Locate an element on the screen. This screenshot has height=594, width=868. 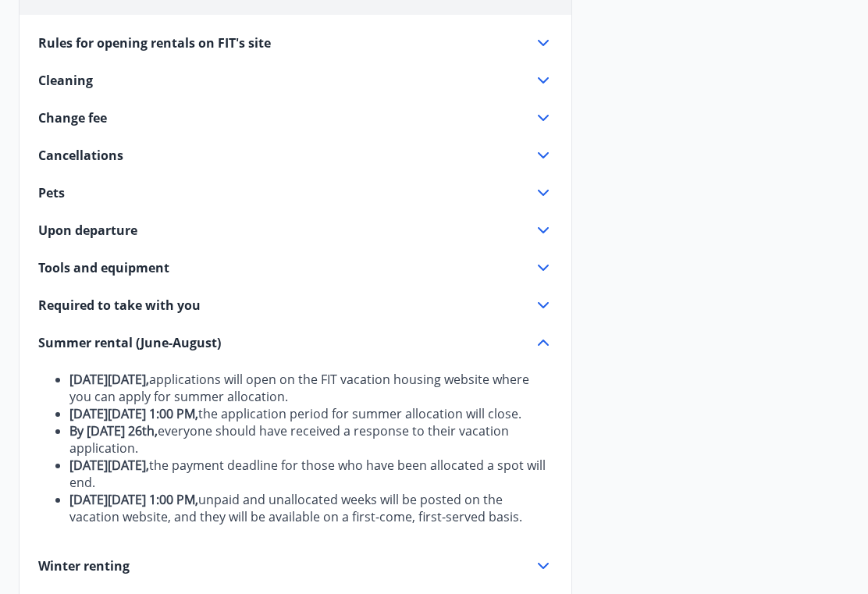
span: Change fee is located at coordinates (73, 118).